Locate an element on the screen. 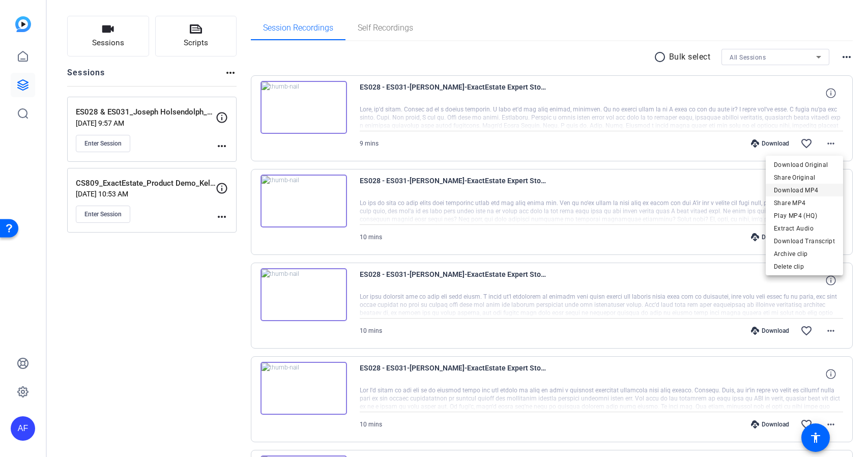  span: Archive clip is located at coordinates (805, 253).